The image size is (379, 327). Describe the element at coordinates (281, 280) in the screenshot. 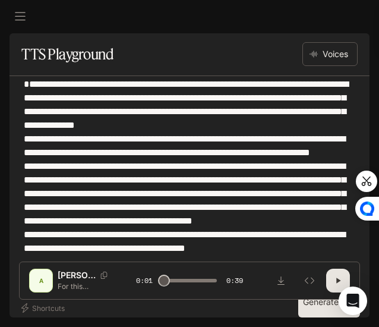

I see `button: Download audio` at that location.